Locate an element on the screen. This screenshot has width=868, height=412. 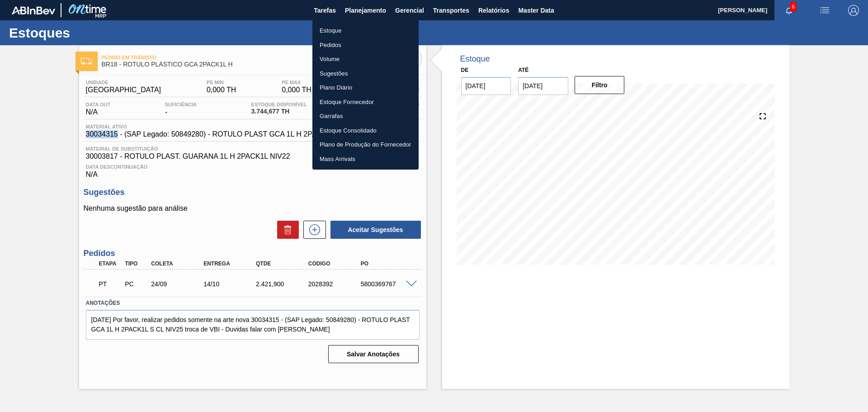
li: Plano Diário is located at coordinates (365, 87).